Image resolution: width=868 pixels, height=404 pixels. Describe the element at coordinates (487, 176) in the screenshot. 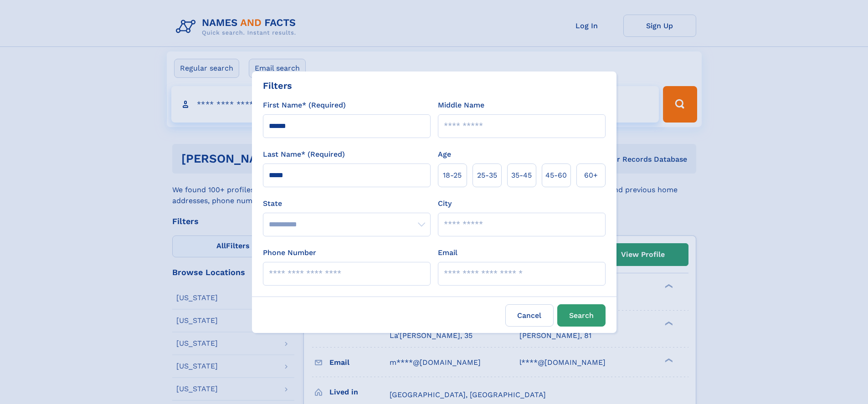

I see `span: 25‑35` at that location.